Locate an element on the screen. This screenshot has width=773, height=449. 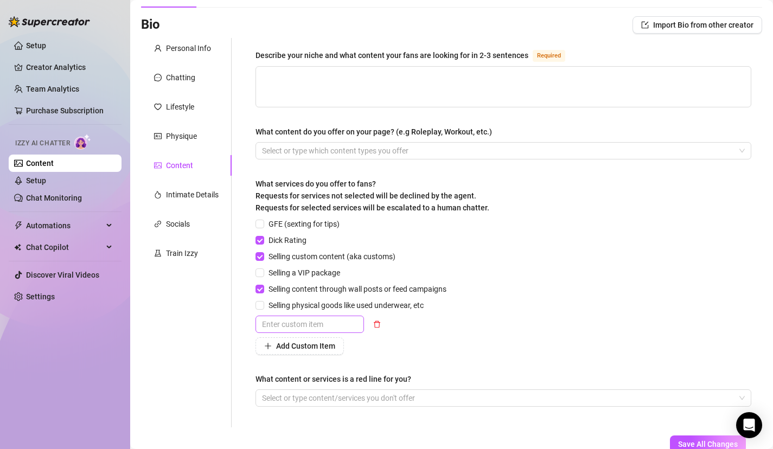
span: Dick Rating is located at coordinates (288, 240).